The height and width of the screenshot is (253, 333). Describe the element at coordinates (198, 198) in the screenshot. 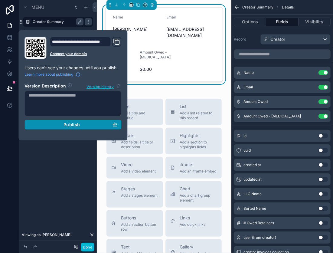

I see `span: Add a chart group element` at that location.